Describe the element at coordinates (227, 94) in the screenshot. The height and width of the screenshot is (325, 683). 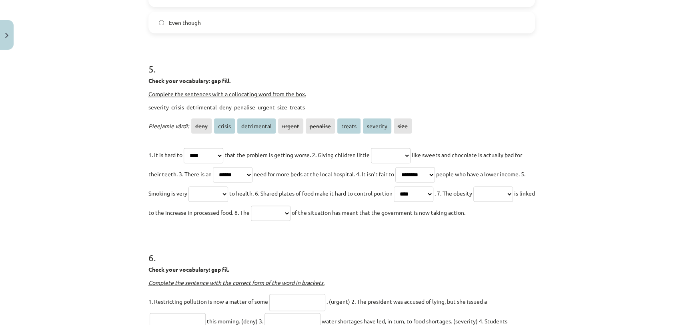
I see `u: Complete the sentences with a collocating word from the box.` at that location.